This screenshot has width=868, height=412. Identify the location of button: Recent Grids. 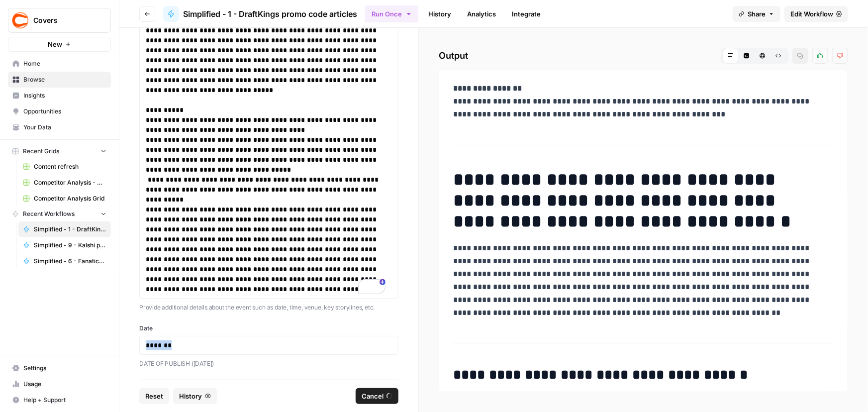
(59, 151).